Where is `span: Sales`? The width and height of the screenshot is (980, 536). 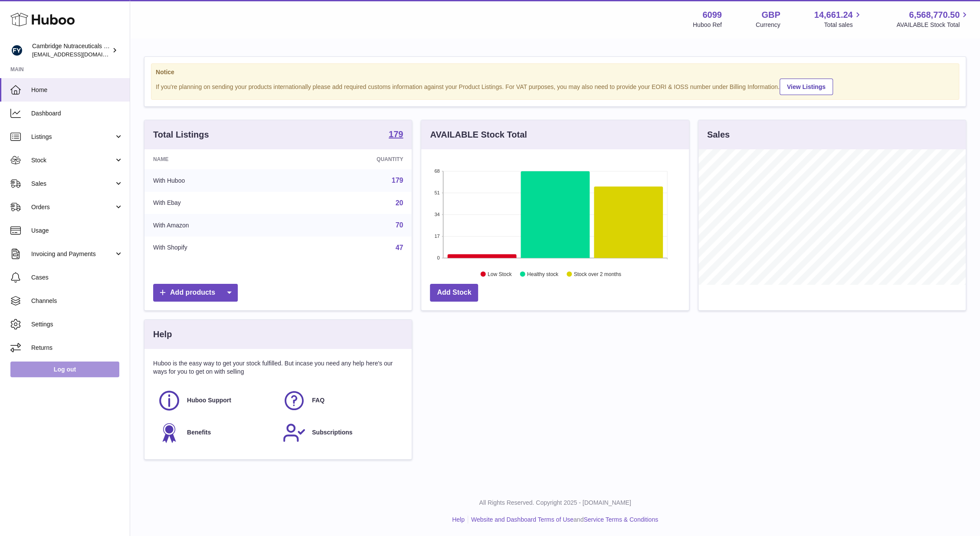 span: Sales is located at coordinates (72, 183).